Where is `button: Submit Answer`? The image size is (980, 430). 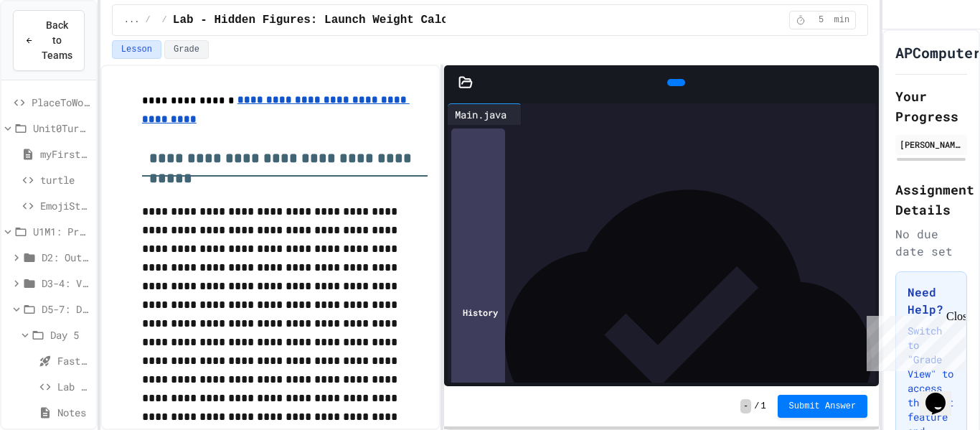 button: Submit Answer is located at coordinates (823, 406).